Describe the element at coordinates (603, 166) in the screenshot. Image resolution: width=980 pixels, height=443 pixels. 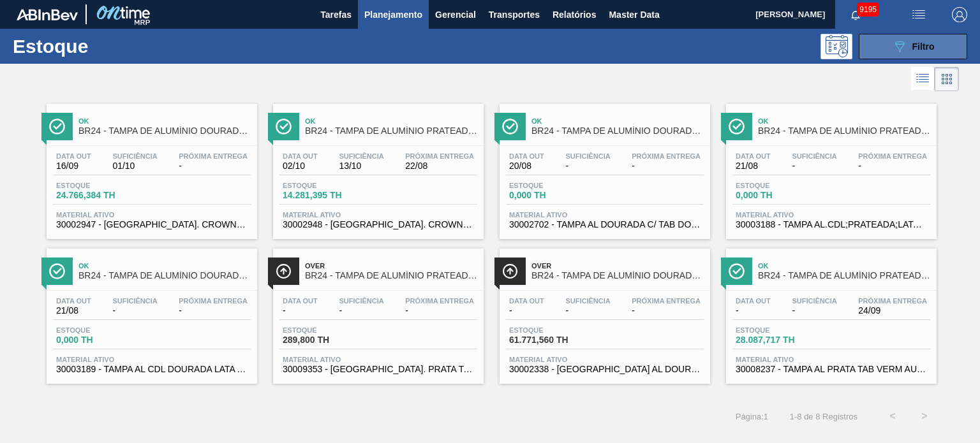
I see `a: ÍconeOkBR24 - TAMPA DE ALUMÍNIO DOURADA TAB DOURADOData out20/08Suficiência-Próxima Entrega-Estoq...` at that location.